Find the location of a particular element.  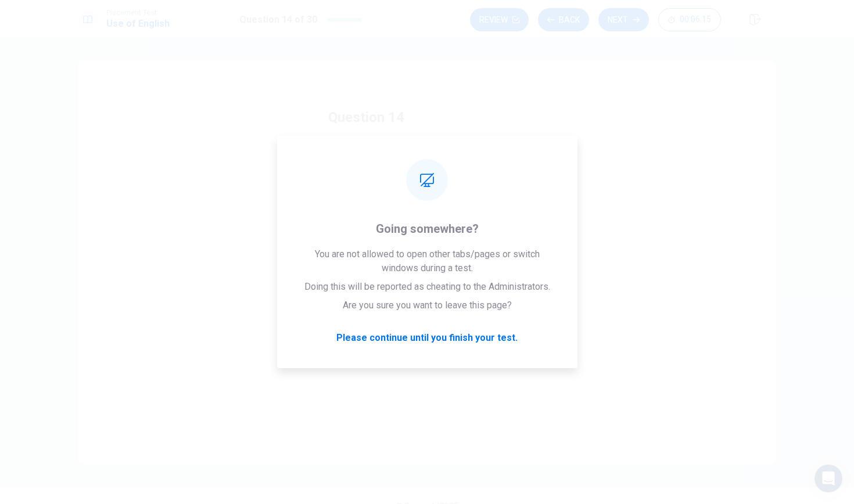

div: D is located at coordinates (343, 302).